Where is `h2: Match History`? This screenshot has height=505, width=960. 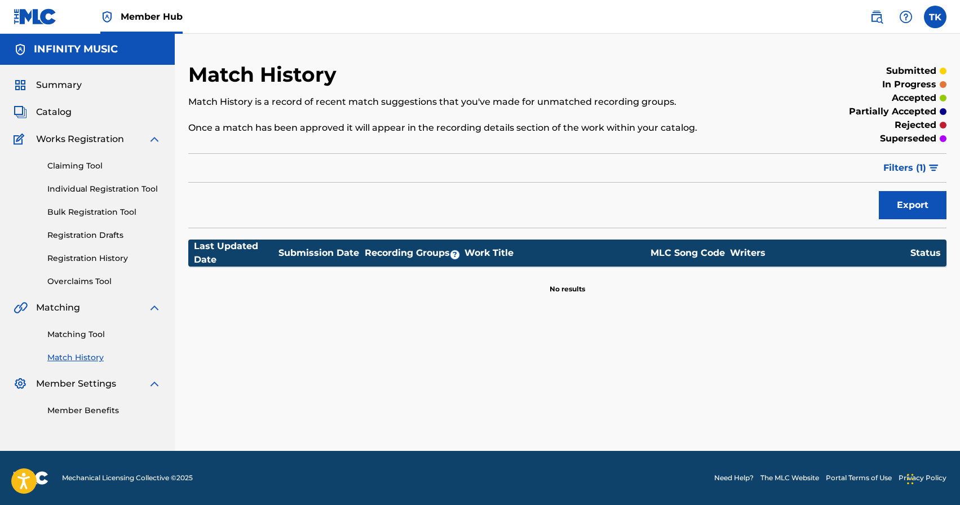 h2: Match History is located at coordinates (265, 74).